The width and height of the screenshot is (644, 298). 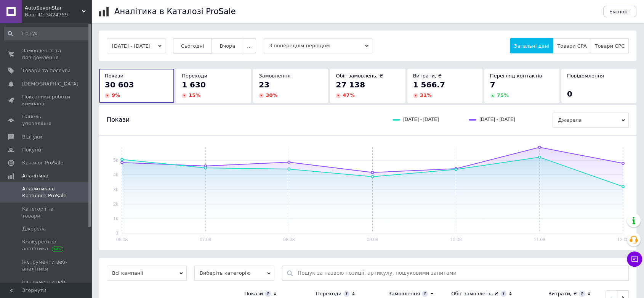 What do you see at coordinates (493, 84) in the screenshot?
I see `span: 7` at bounding box center [493, 84].